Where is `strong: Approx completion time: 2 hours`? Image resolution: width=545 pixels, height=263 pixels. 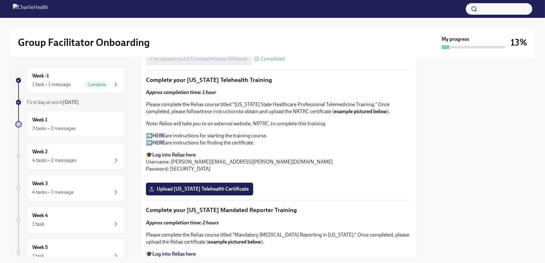
strong: Approx completion time: 2 hours is located at coordinates (182, 223).